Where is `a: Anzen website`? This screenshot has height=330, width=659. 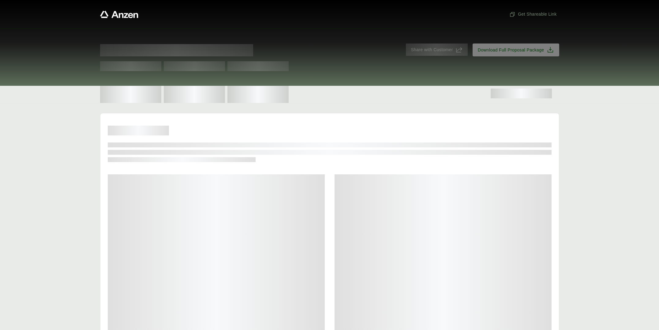
a: Anzen website is located at coordinates (119, 14).